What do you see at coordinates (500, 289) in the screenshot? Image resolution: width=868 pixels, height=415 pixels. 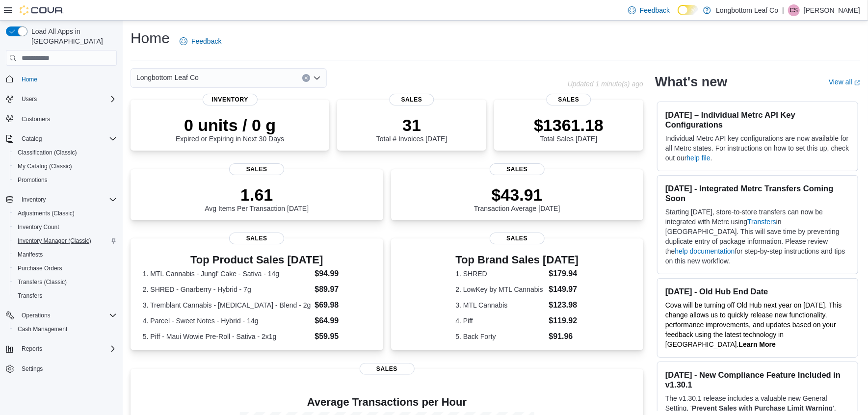 I see `dt: 2. LowKey by MTL Cannabis` at bounding box center [500, 289].